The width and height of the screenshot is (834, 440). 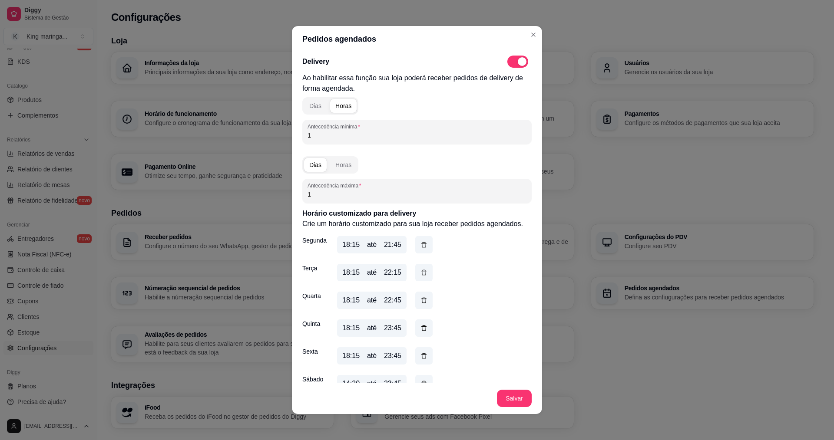 What do you see at coordinates (417, 39) in the screenshot?
I see `header: Pedidos agendados` at bounding box center [417, 39].